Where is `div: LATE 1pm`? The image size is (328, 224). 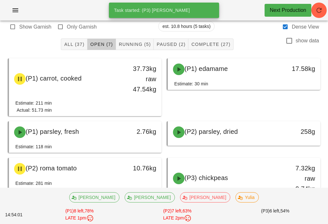 div: LATE 1pm is located at coordinates (79, 218).